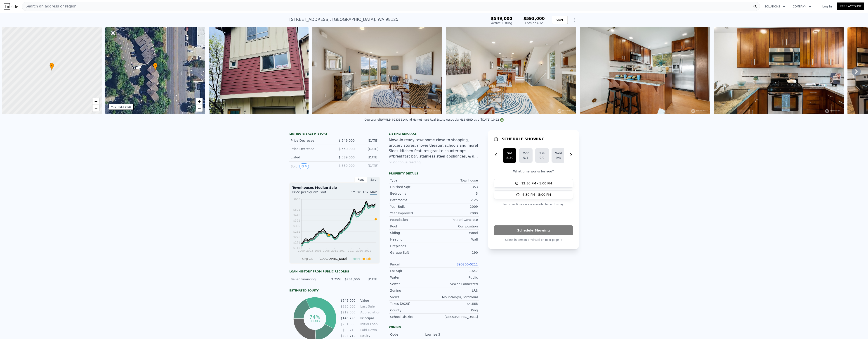 The image size is (868, 339). Describe the element at coordinates (456, 180) in the screenshot. I see `div: Townhouse` at that location.